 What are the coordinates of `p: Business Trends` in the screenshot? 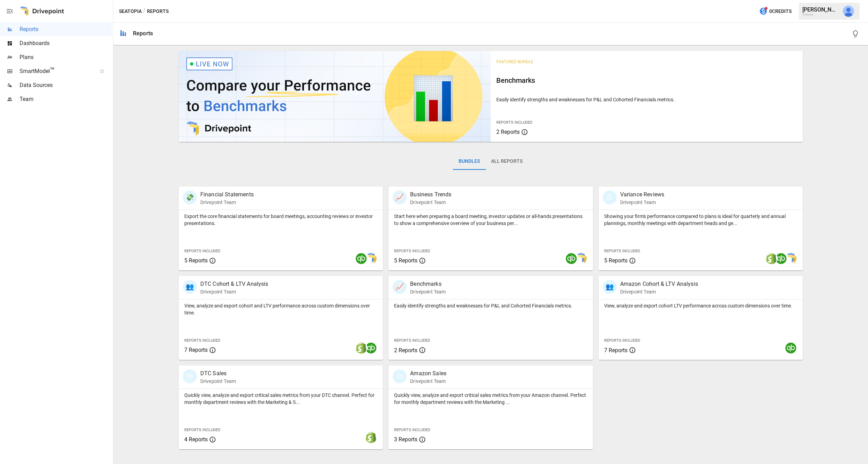 It's located at (431, 195).